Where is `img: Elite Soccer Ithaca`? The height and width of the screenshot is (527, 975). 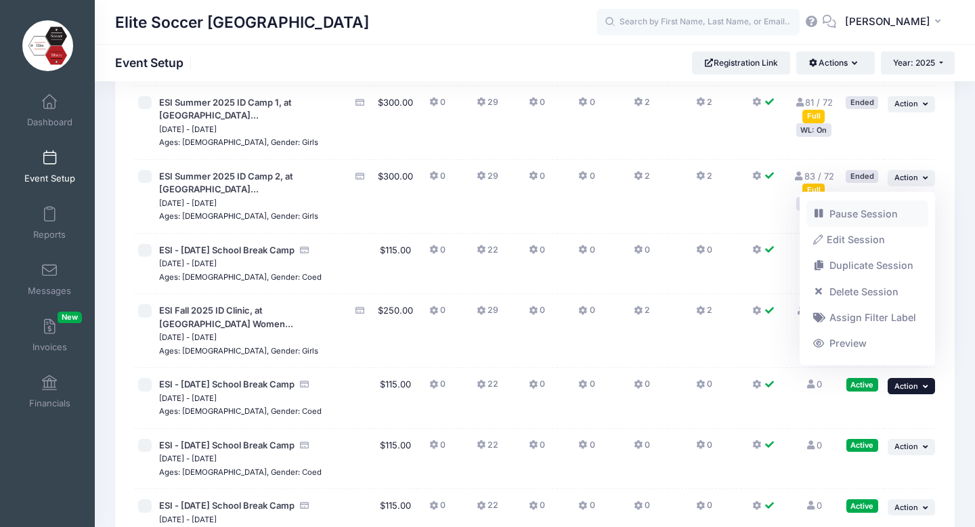
img: Elite Soccer Ithaca is located at coordinates (47, 45).